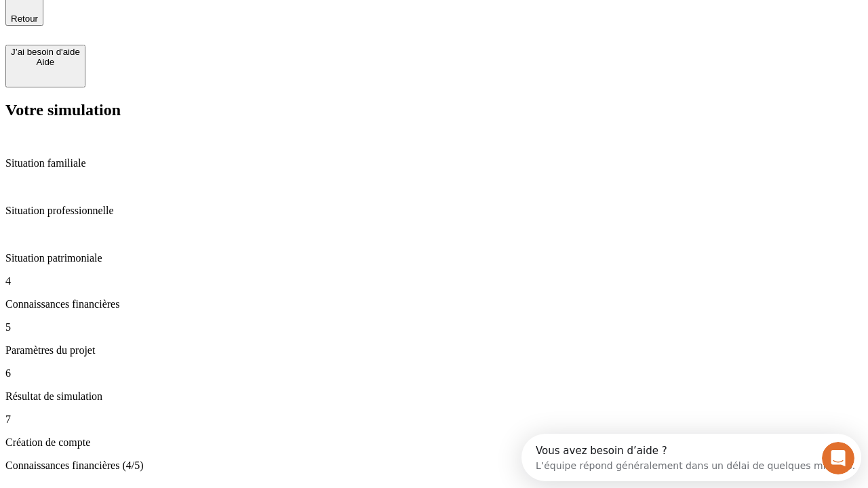  Describe the element at coordinates (434, 304) in the screenshot. I see `p: Connaissances financières` at that location.